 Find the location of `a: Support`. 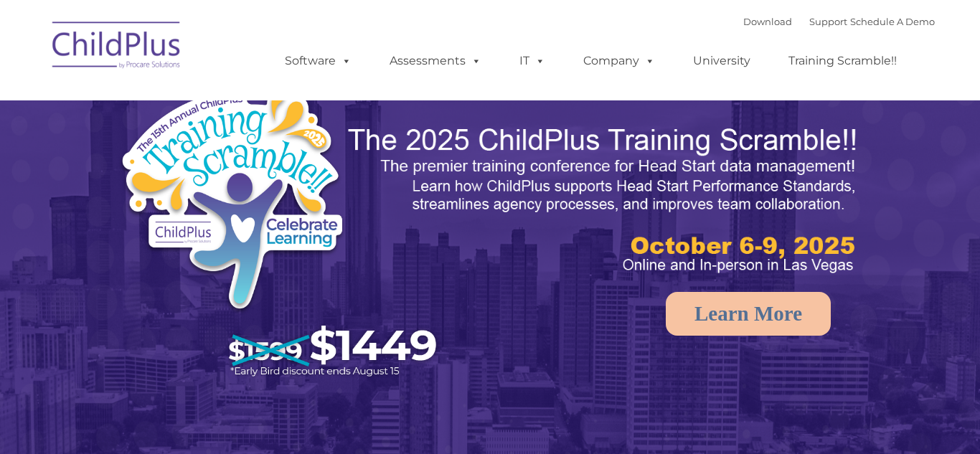

a: Support is located at coordinates (828, 22).